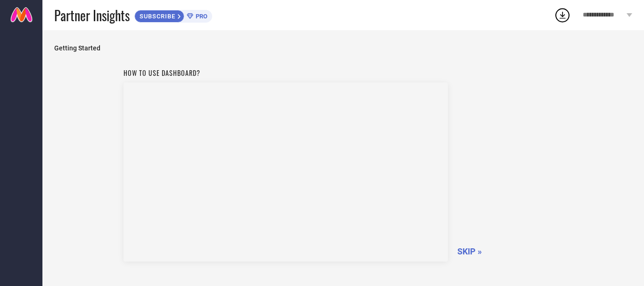 The image size is (644, 286). What do you see at coordinates (470, 252) in the screenshot?
I see `span: SKIP »` at bounding box center [470, 252].